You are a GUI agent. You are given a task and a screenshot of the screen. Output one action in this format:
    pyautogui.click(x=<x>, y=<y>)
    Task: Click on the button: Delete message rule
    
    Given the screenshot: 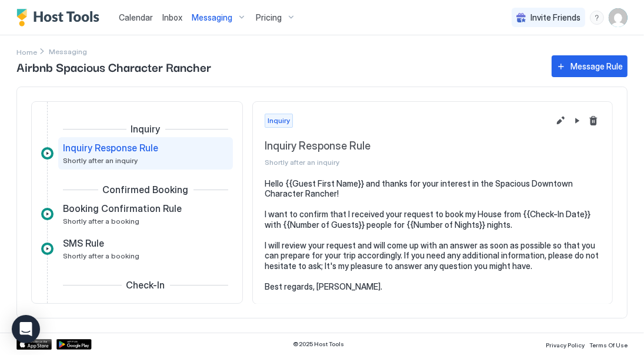 What is the action you would take?
    pyautogui.click(x=593, y=120)
    